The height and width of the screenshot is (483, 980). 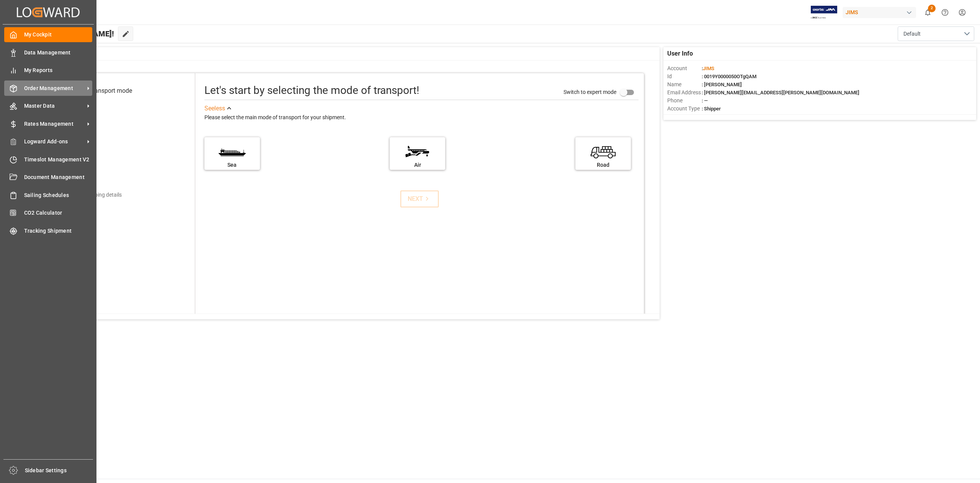 What do you see at coordinates (912, 34) in the screenshot?
I see `span: Default` at bounding box center [912, 34].